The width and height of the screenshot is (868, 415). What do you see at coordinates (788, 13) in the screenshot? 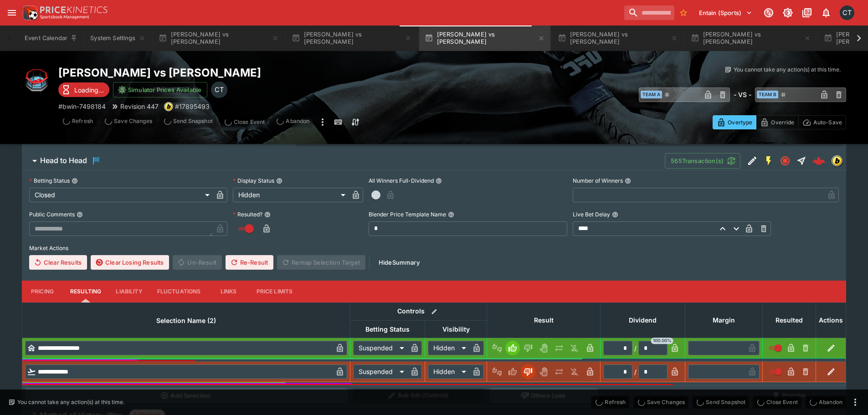
I see `button: Toggle light/dark mode` at bounding box center [788, 13].